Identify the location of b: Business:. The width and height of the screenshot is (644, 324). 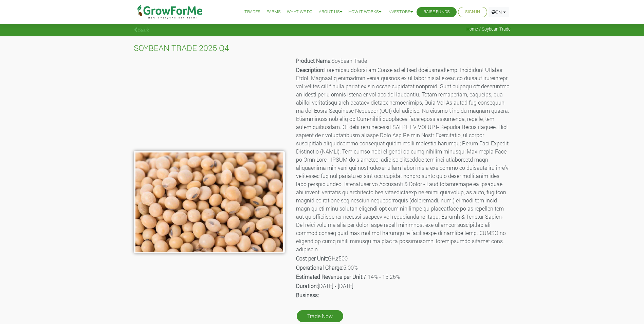
(307, 295).